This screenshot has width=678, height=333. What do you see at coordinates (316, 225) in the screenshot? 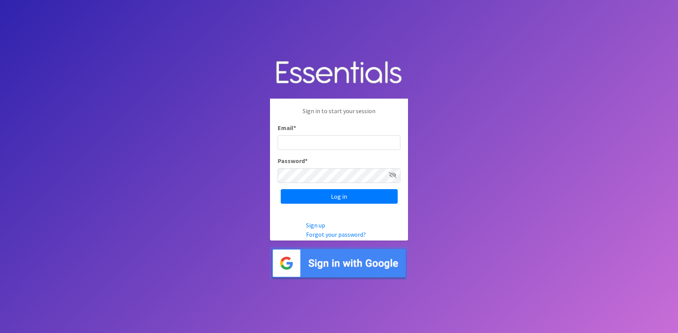
I see `a: Sign up` at bounding box center [316, 225].